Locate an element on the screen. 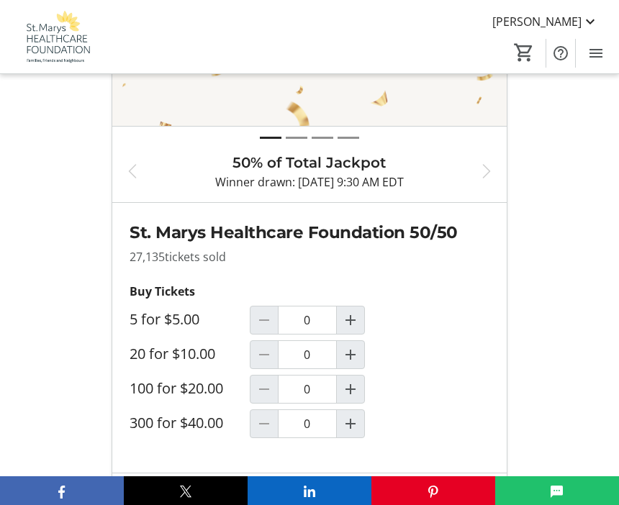  button: Pinterest is located at coordinates (433, 491).